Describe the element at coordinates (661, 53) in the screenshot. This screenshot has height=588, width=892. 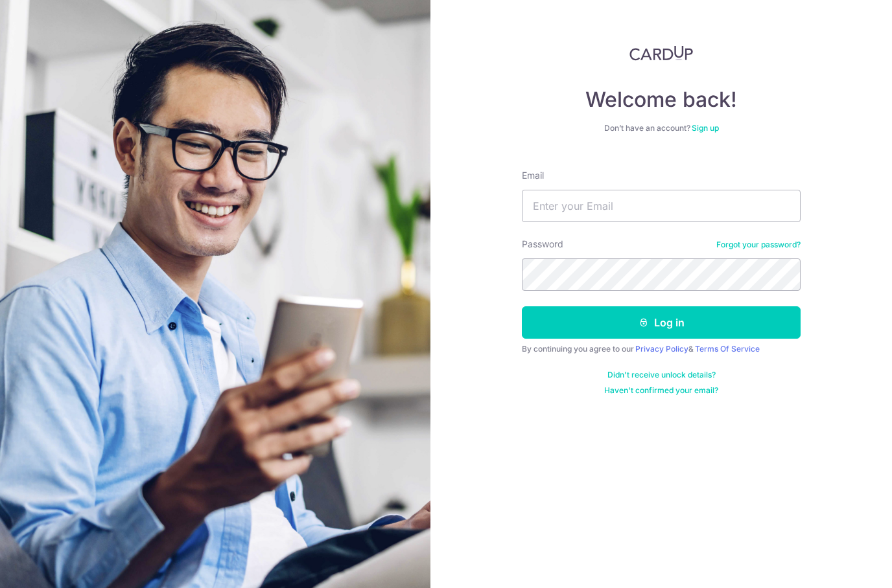
I see `img: CardUp Logo` at that location.